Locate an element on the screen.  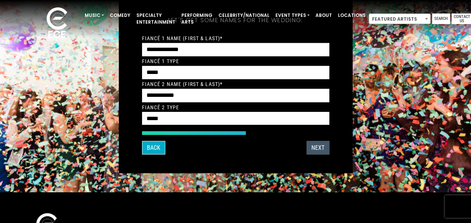
a: Celebrity/National is located at coordinates (244, 15).